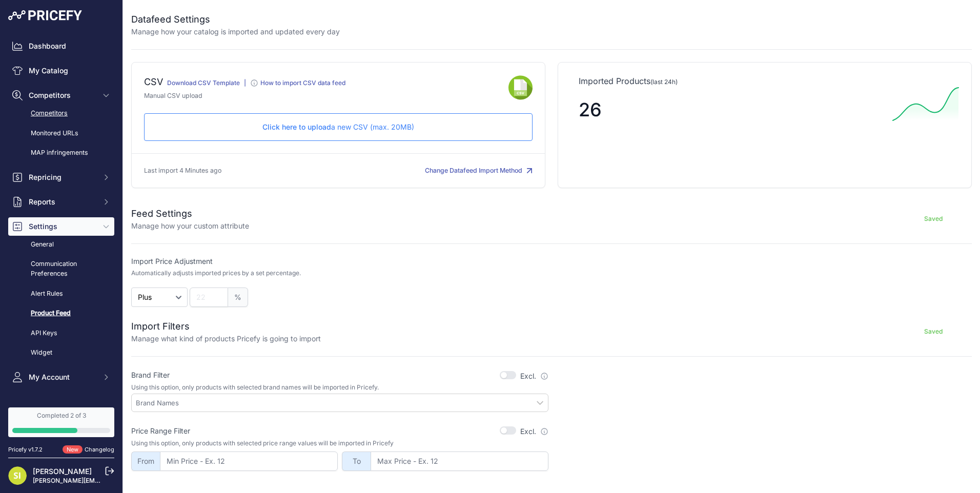 The width and height of the screenshot is (980, 493). Describe the element at coordinates (153, 83) in the screenshot. I see `div: CSV` at that location.